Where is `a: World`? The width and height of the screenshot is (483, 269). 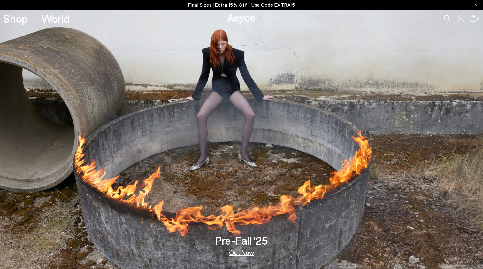
a: World is located at coordinates (55, 18).